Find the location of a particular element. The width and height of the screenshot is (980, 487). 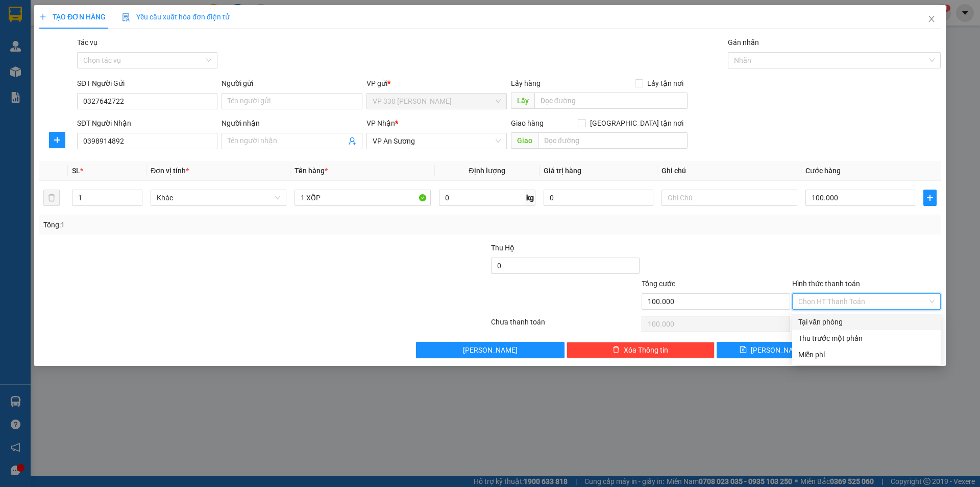

span: delete is located at coordinates (616, 350).